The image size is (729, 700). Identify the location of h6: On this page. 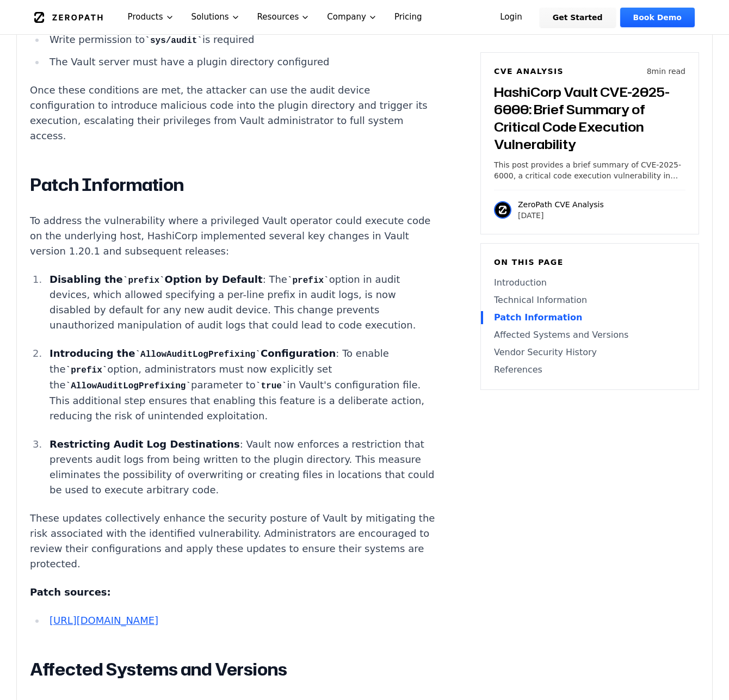
(590, 262).